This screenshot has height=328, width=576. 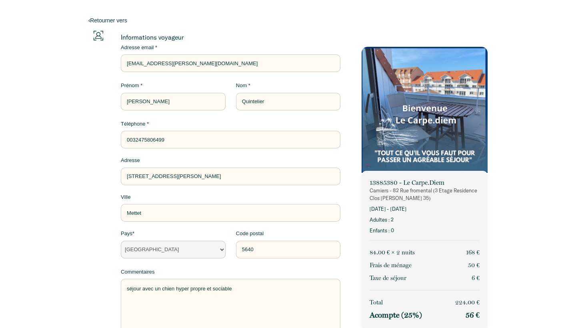 What do you see at coordinates (474, 265) in the screenshot?
I see `p: 50 €` at bounding box center [474, 265].